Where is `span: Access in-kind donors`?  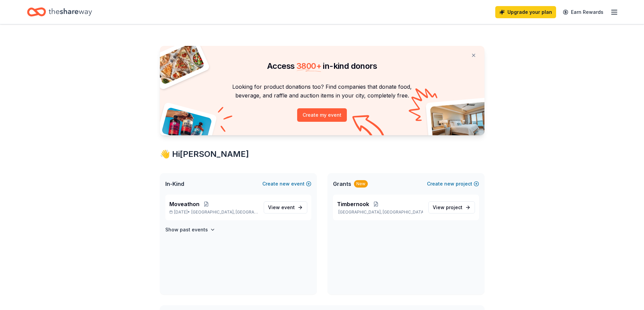 span: Access in-kind donors is located at coordinates (322, 66).